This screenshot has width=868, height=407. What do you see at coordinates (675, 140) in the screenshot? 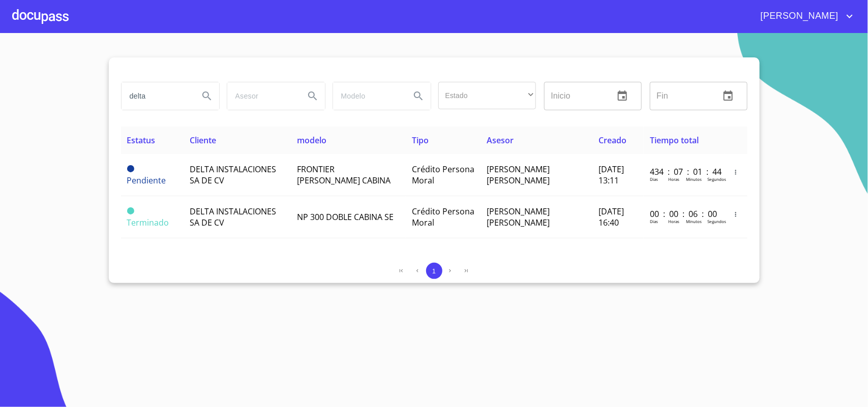
I see `span: Tiempo total` at bounding box center [675, 140].